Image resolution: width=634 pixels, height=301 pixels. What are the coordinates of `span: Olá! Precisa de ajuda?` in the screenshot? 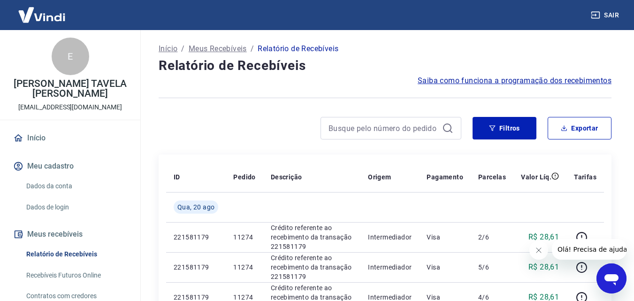 It's located at (42, 10).